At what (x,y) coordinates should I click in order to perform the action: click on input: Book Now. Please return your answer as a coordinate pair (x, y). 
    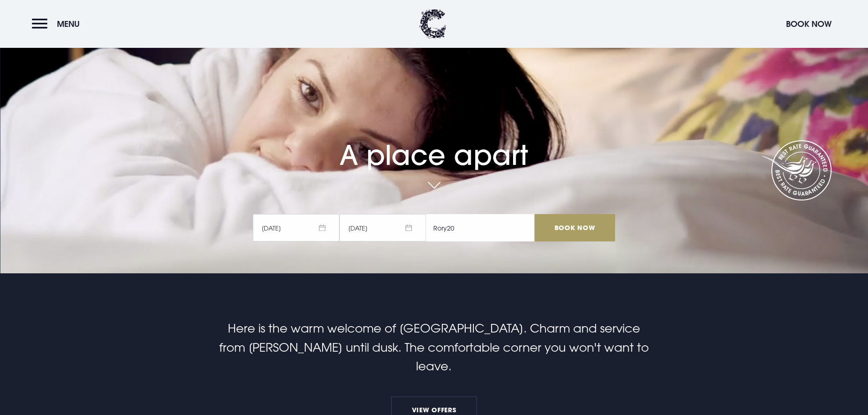
    Looking at the image, I should click on (574, 228).